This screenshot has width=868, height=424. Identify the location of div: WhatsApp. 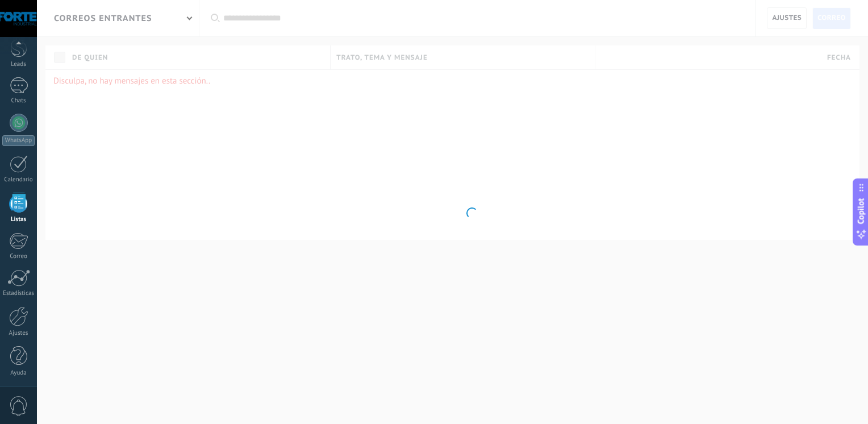
(18, 140).